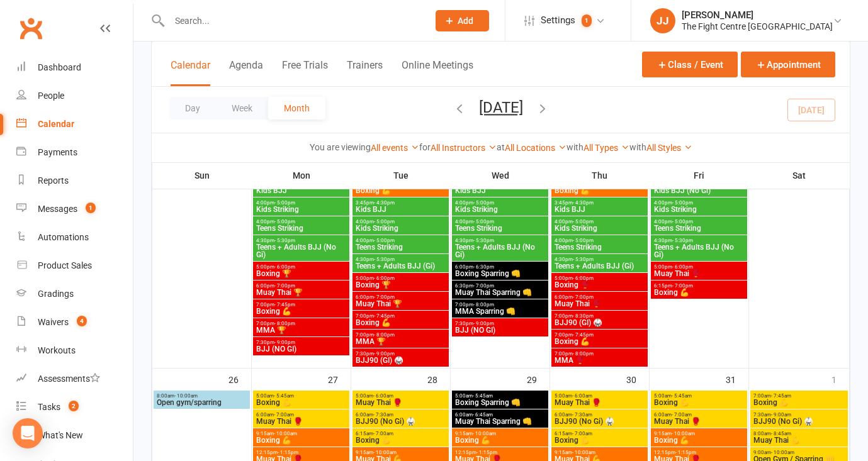 The width and height of the screenshot is (868, 461). I want to click on span: - 6:00am, so click(582, 395).